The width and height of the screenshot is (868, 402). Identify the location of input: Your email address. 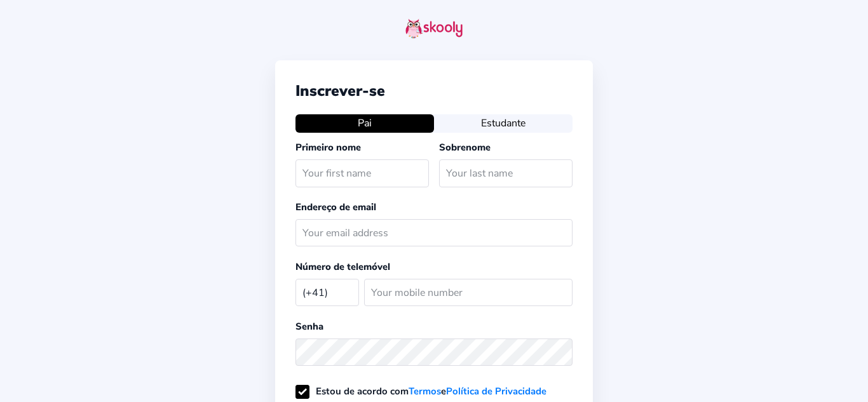
(434, 232).